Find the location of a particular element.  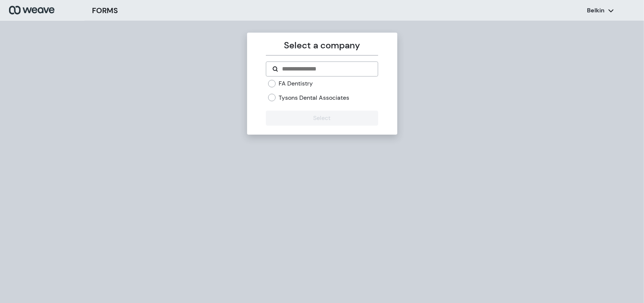

input: Search is located at coordinates (326, 69).